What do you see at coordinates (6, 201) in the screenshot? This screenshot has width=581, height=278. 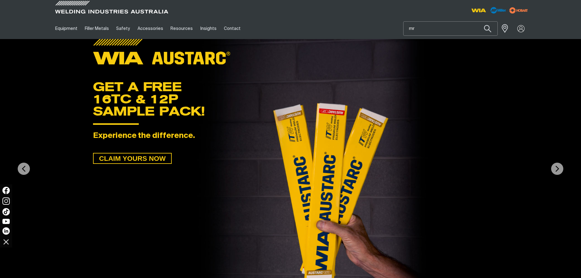 I see `img: Instagram` at bounding box center [6, 201].